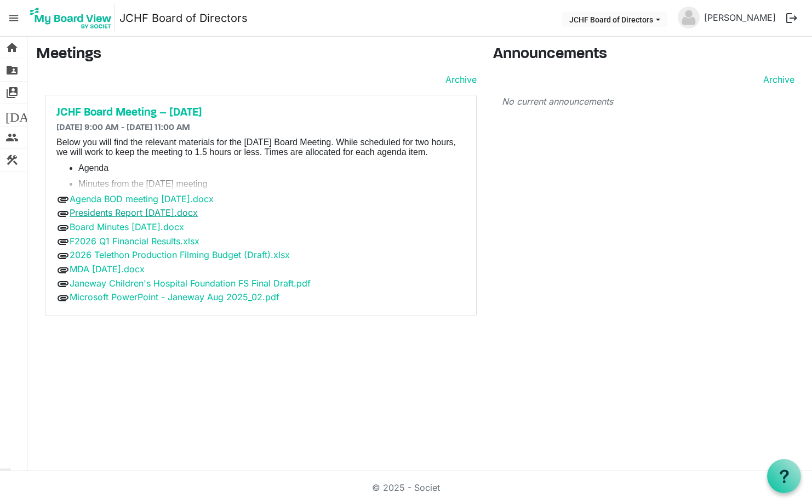 This screenshot has width=812, height=504. What do you see at coordinates (134, 241) in the screenshot?
I see `a: F2026 Q1 Financial Results.xlsx` at bounding box center [134, 241].